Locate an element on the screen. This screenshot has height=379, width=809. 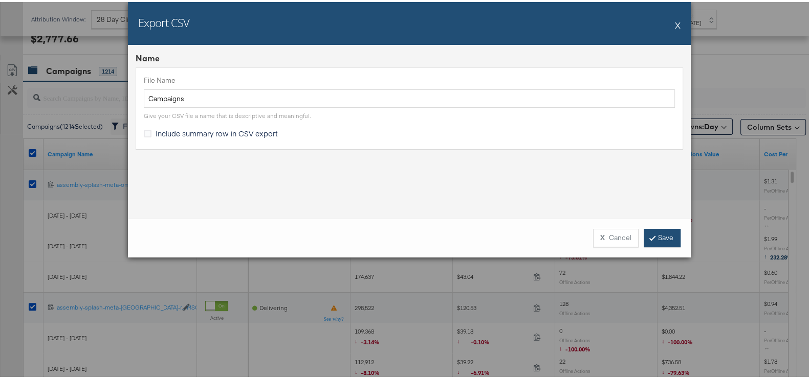
a: Save is located at coordinates (662, 236).